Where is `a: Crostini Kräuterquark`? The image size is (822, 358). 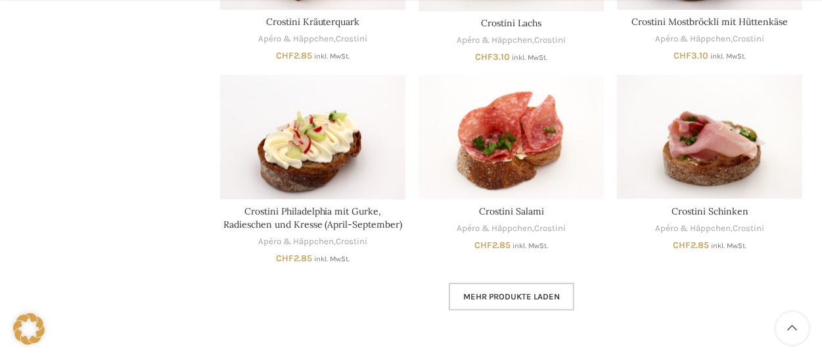
a: Crostini Kräuterquark is located at coordinates (313, 22).